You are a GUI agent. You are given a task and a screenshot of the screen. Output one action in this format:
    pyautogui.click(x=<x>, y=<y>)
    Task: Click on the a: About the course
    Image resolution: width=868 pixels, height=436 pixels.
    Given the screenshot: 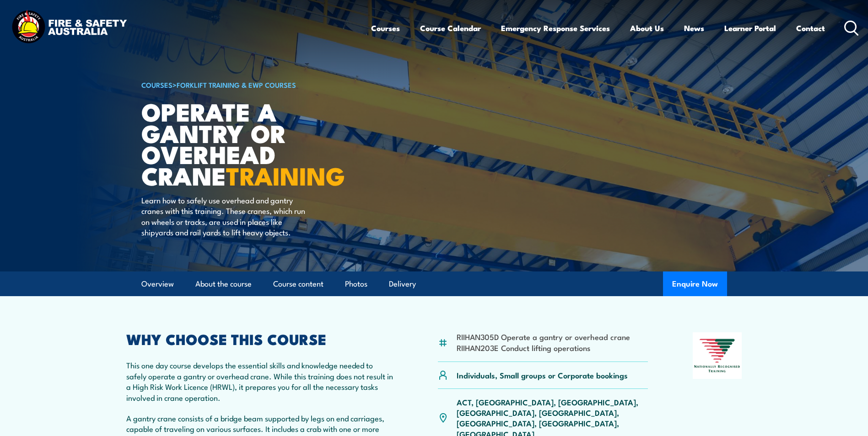 What is the action you would take?
    pyautogui.click(x=224, y=284)
    